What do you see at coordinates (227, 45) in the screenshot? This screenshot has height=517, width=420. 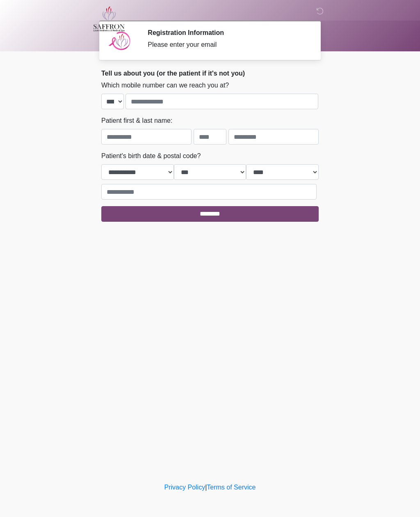 I see `div: Please enter your email` at bounding box center [227, 45].